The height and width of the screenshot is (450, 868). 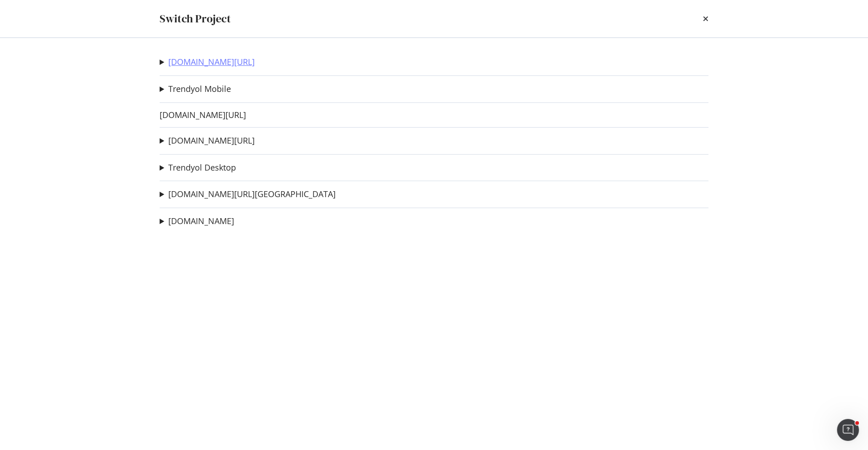 I want to click on summary: Trendyol Desktop, so click(x=197, y=168).